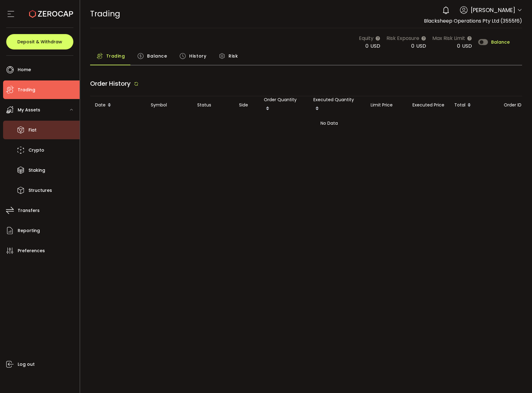 The width and height of the screenshot is (532, 393). Describe the element at coordinates (31, 250) in the screenshot. I see `span: Preferences` at that location.